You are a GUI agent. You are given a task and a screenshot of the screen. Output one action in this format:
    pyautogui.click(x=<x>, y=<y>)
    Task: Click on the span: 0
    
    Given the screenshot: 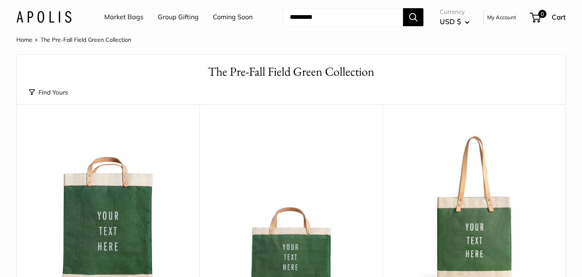 What is the action you would take?
    pyautogui.click(x=542, y=14)
    